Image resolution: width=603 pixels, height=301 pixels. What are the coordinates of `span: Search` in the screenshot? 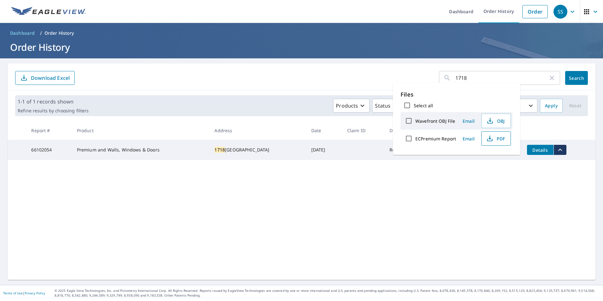 It's located at (577, 78).